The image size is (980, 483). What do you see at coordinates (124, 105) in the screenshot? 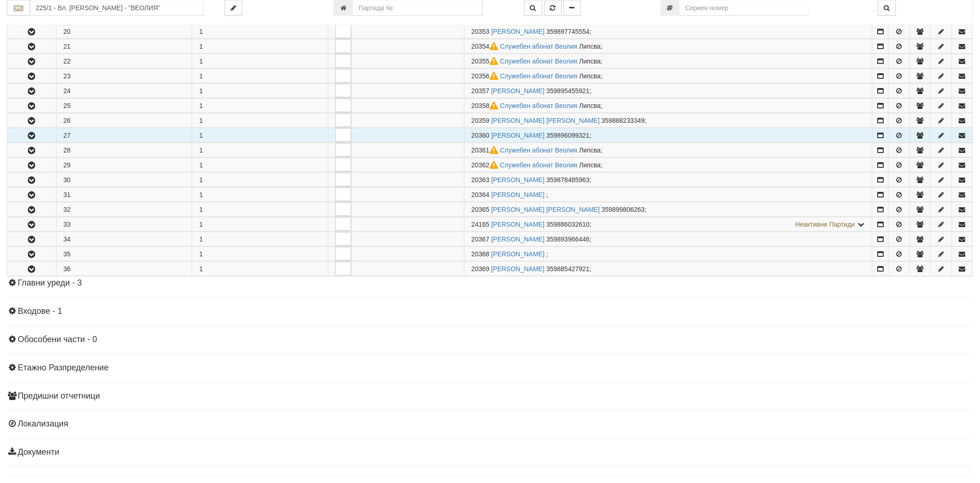
I see `td: 25` at bounding box center [124, 105].